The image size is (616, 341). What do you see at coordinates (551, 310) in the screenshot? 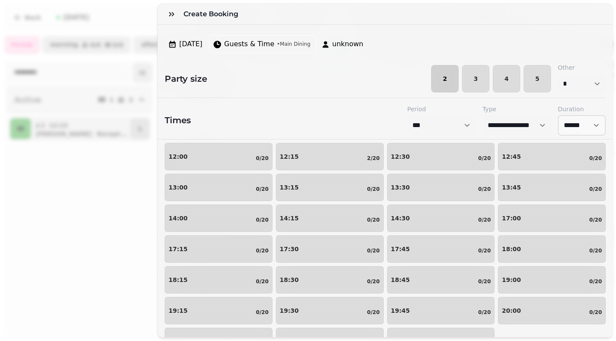
I see `button: 20:000/20` at bounding box center [551, 310].